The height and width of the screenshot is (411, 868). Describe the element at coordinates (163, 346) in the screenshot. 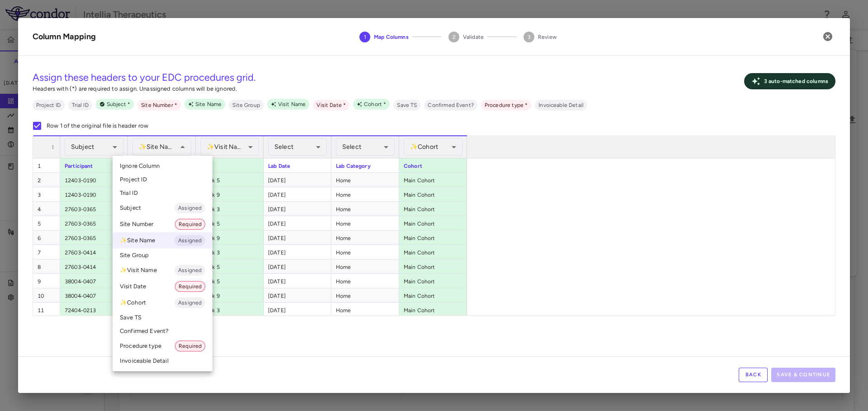

I see `li: Procedure type` at that location.